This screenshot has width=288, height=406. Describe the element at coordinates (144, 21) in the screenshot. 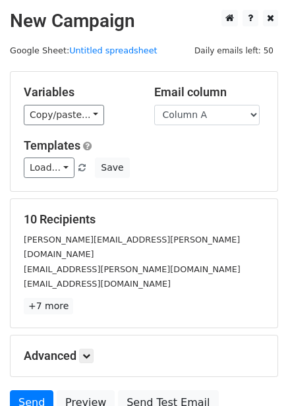

I see `h2: New Campaign` at that location.